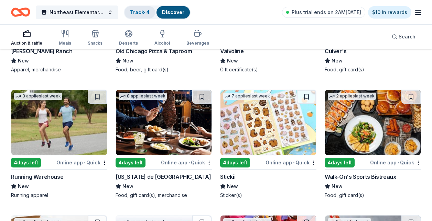 The height and width of the screenshot is (221, 432). What do you see at coordinates (173, 12) in the screenshot?
I see `a: Discover` at bounding box center [173, 12].